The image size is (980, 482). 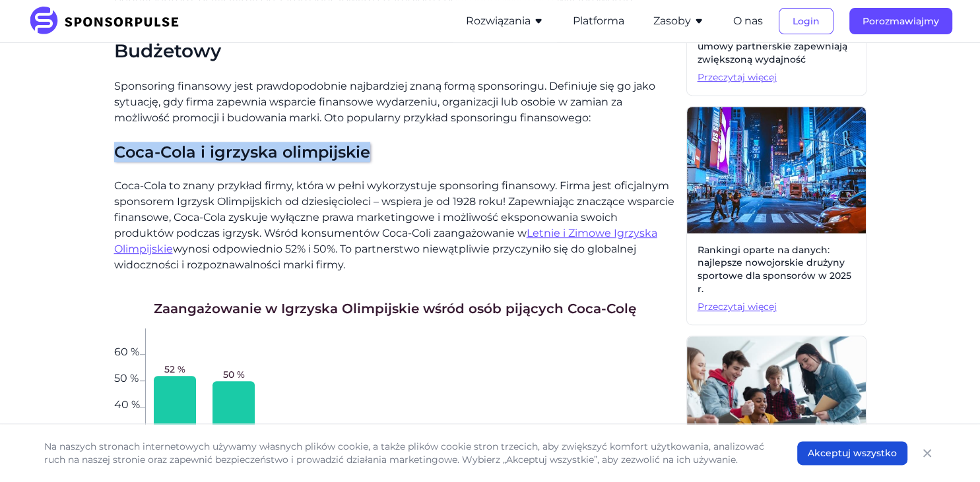 I want to click on font: O nas, so click(x=748, y=20).